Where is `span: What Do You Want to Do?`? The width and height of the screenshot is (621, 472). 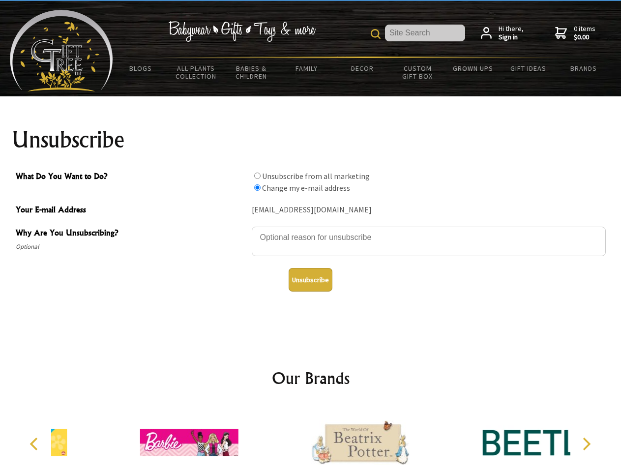
span: What Do You Want to Do? is located at coordinates (131, 177).